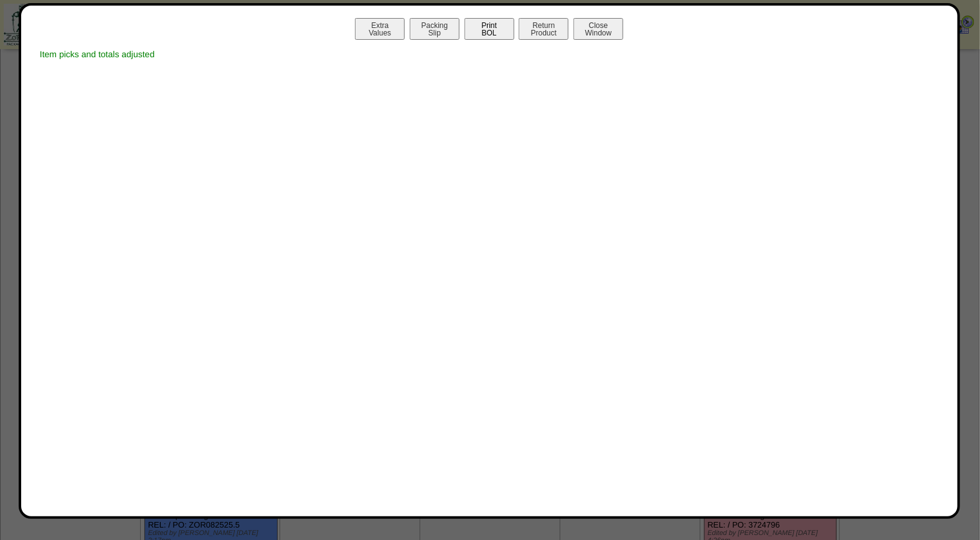 The height and width of the screenshot is (540, 980). What do you see at coordinates (490, 55) in the screenshot?
I see `div: Item picks and totals adjusted` at bounding box center [490, 55].